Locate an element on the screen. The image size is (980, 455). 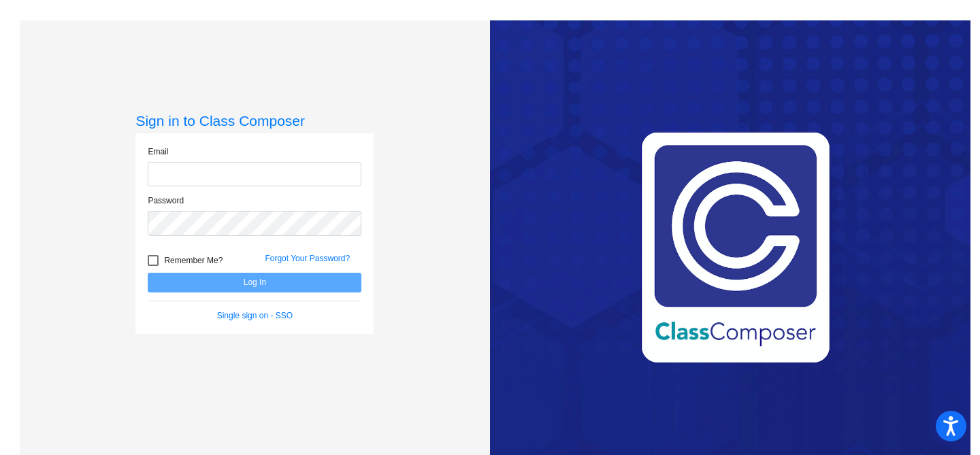
a: Single sign on - SSO is located at coordinates (255, 316).